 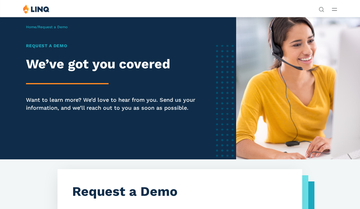 I want to click on img: LINQ | K‑12 Software, so click(x=36, y=9).